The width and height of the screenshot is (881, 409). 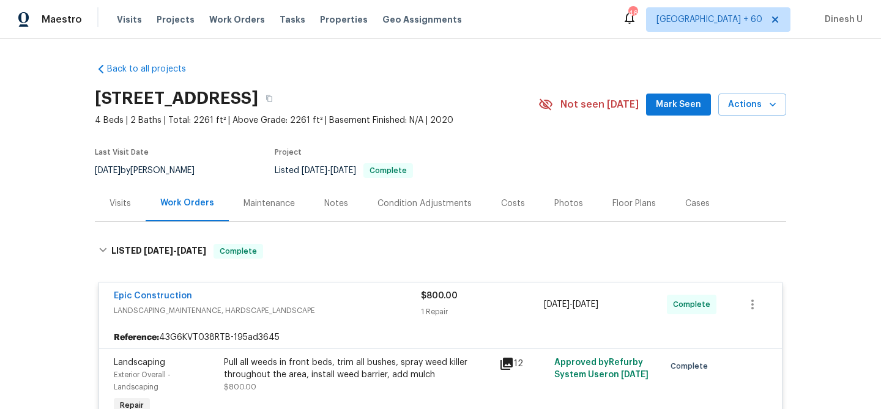 I want to click on button: Actions, so click(x=752, y=105).